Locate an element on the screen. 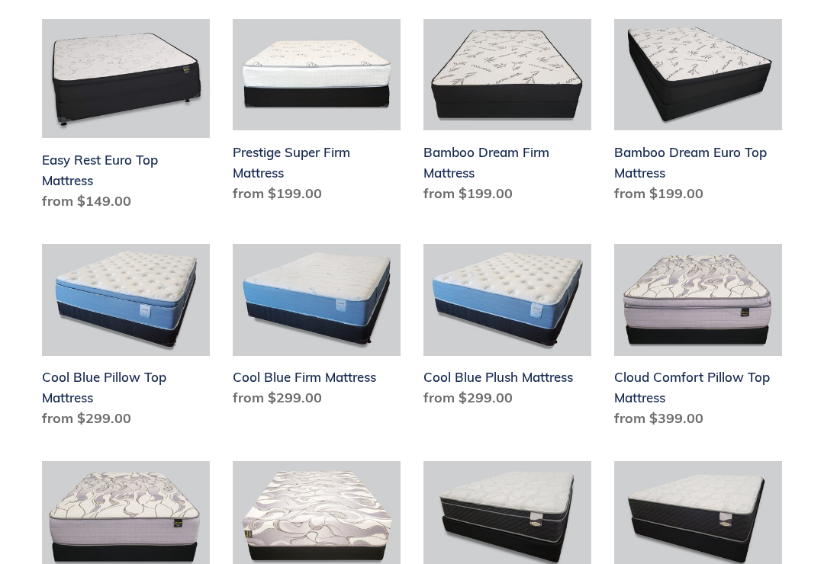  a: Prestige Super Firm Mattress is located at coordinates (316, 114).